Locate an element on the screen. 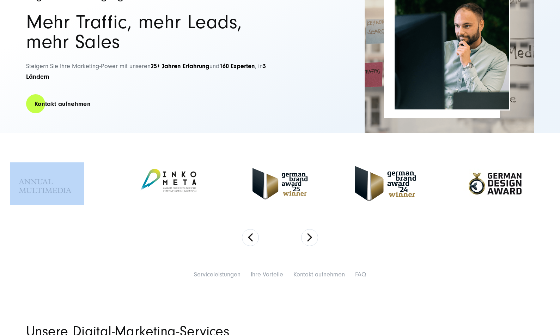 The width and height of the screenshot is (560, 335). a: Serviceleistungen is located at coordinates (217, 274).